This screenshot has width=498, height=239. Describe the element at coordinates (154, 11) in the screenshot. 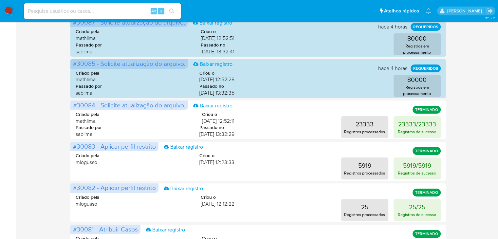

I see `span: Alt` at that location.